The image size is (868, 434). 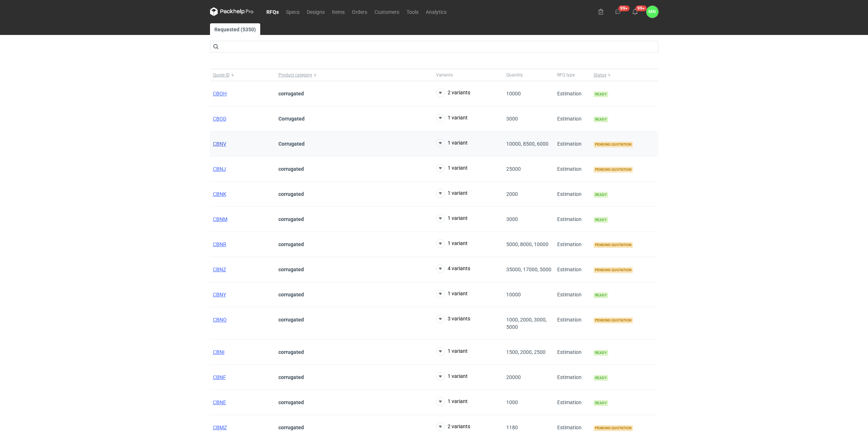 What do you see at coordinates (515, 75) in the screenshot?
I see `span: Quantity` at bounding box center [515, 75].